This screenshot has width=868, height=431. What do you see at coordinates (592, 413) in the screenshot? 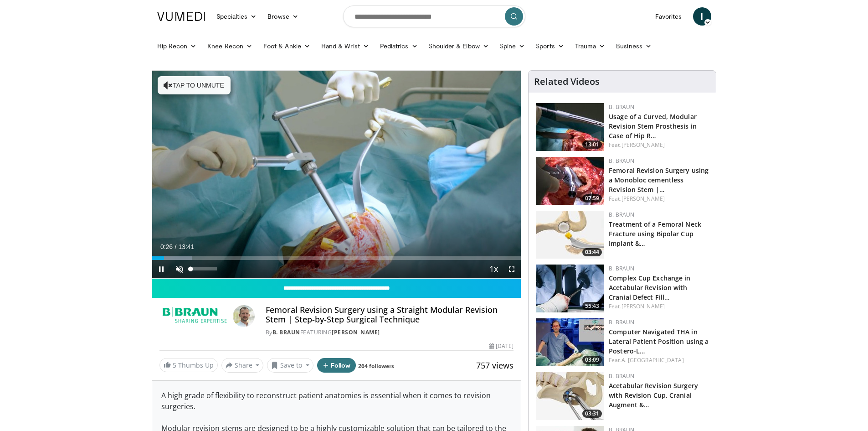
I see `span: 03:31` at bounding box center [592, 413].